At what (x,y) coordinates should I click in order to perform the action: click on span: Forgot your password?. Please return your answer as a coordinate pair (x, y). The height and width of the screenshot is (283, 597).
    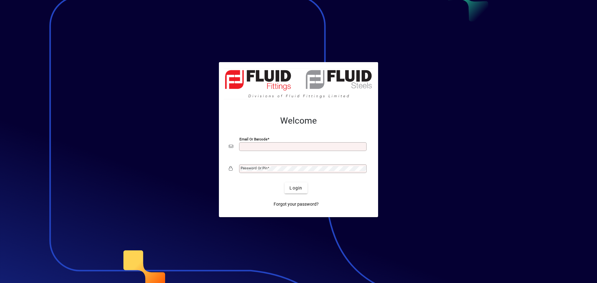
    Looking at the image, I should click on (296, 204).